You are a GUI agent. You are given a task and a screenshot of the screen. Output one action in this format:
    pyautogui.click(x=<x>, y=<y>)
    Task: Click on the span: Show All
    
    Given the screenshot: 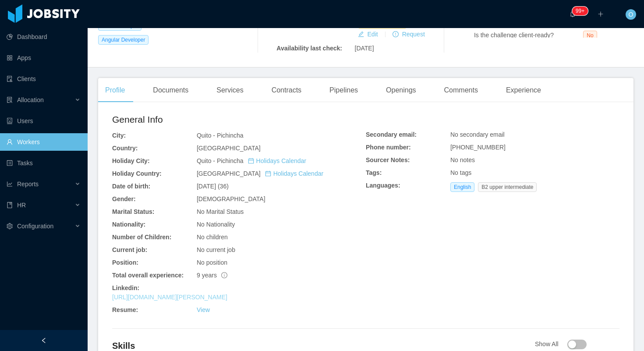 What is the action you would take?
    pyautogui.click(x=561, y=344)
    